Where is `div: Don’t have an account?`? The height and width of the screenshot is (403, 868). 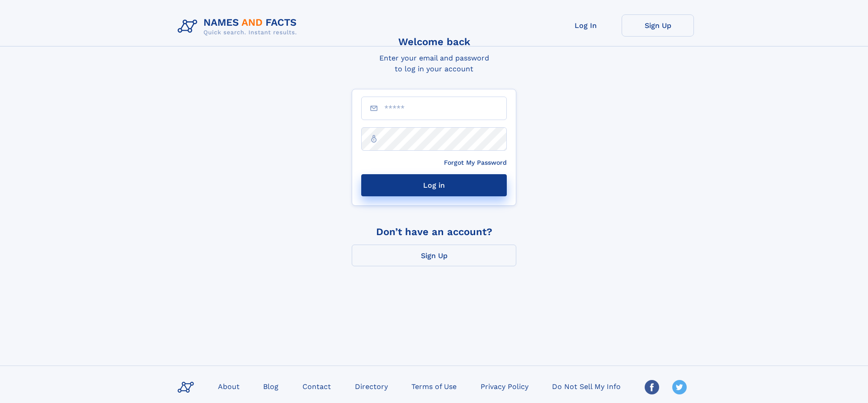 div: Don’t have an account? is located at coordinates (434, 231).